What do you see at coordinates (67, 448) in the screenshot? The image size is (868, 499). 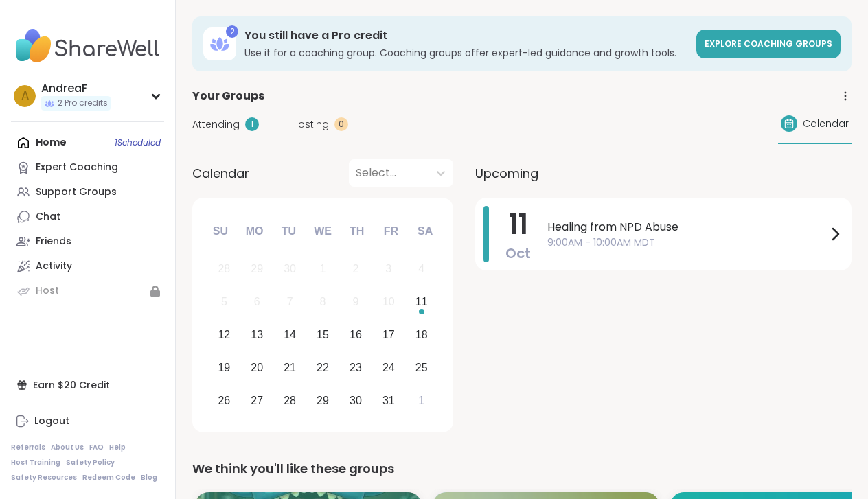 I see `a: About Us` at bounding box center [67, 448].